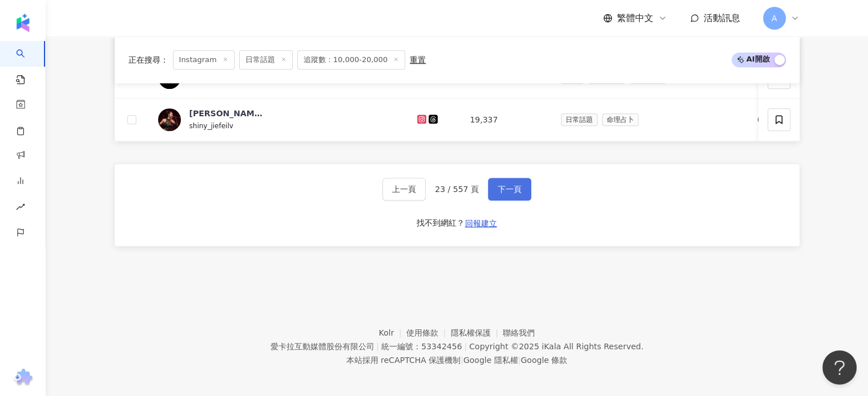  I want to click on span: 下一頁, so click(509, 189).